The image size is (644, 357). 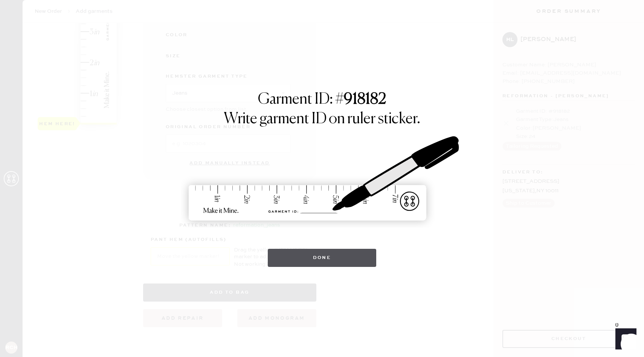 I want to click on h1: Write garment ID on ruler sticker., so click(x=322, y=119).